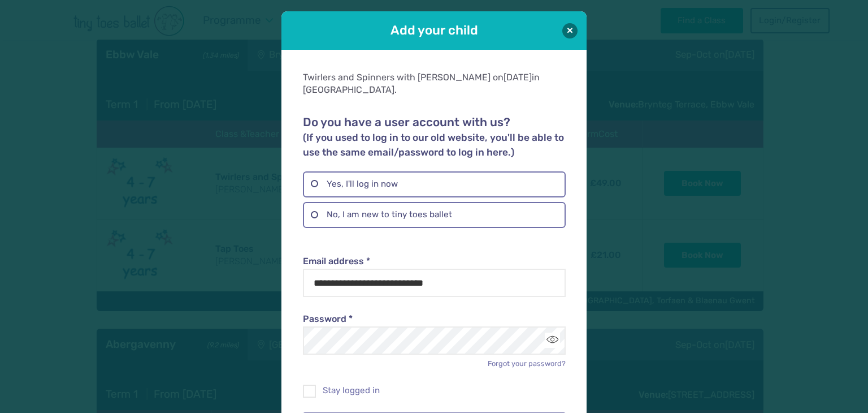  What do you see at coordinates (434, 145) in the screenshot?
I see `small: (If you used to log in to our old website, you'll be able to use the same email/password to log i...` at bounding box center [434, 145].